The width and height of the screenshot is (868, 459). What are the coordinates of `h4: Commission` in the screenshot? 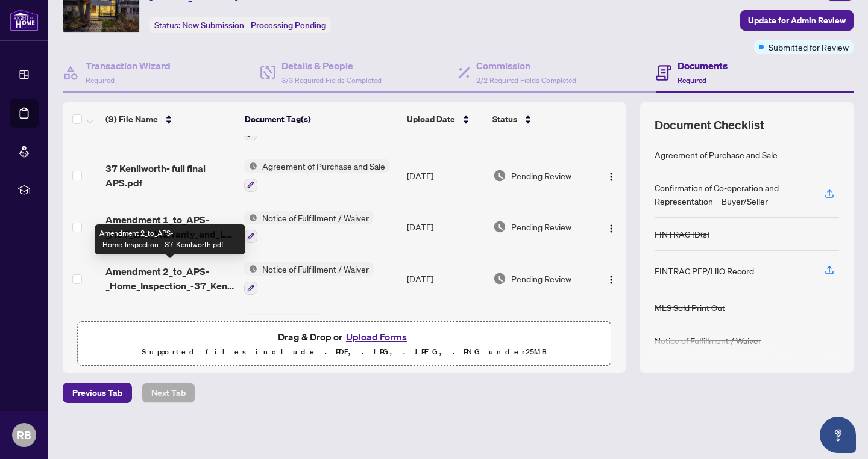 It's located at (526, 66).